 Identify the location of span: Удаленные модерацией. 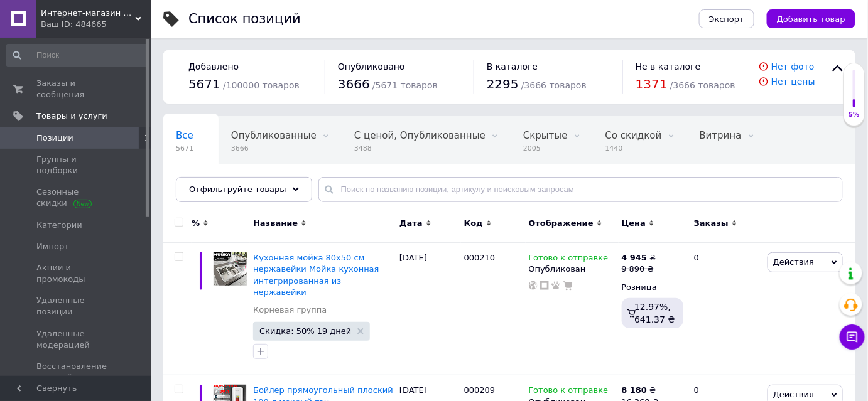
(76, 340).